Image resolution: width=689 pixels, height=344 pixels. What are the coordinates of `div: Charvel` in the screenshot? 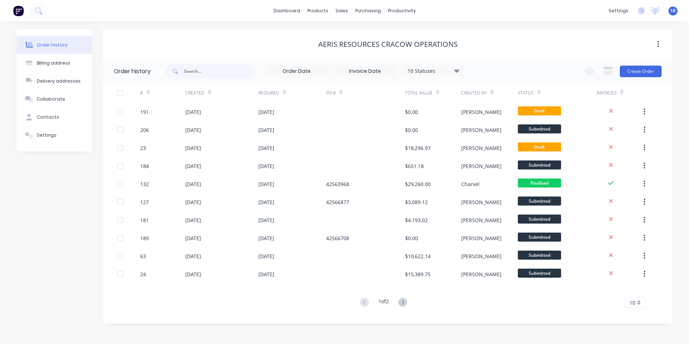 It's located at (470, 184).